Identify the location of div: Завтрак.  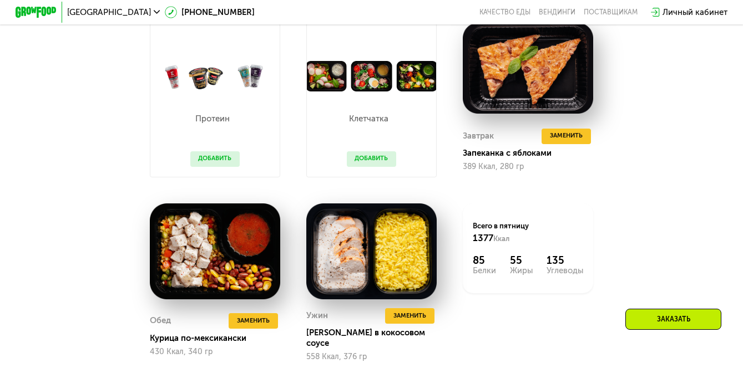
(478, 136).